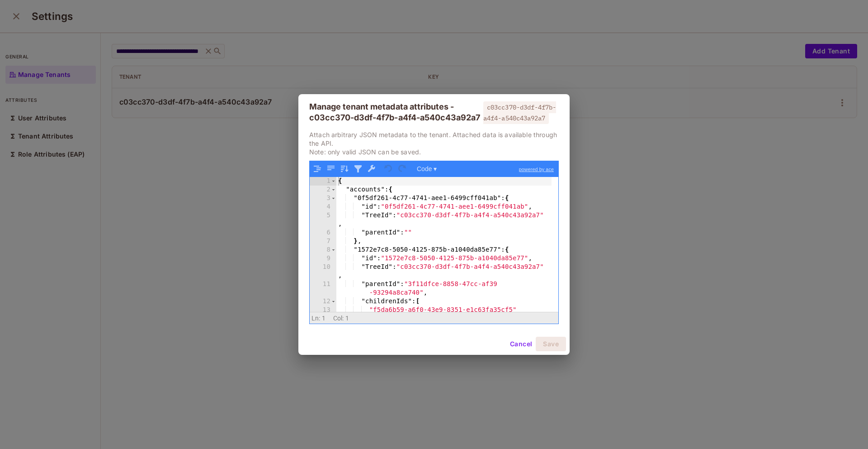  Describe the element at coordinates (323, 198) in the screenshot. I see `div: 3` at that location.